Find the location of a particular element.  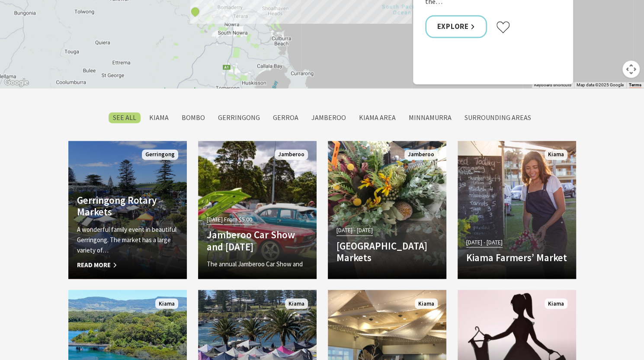

button: Keyboard shortcuts is located at coordinates (552, 85).